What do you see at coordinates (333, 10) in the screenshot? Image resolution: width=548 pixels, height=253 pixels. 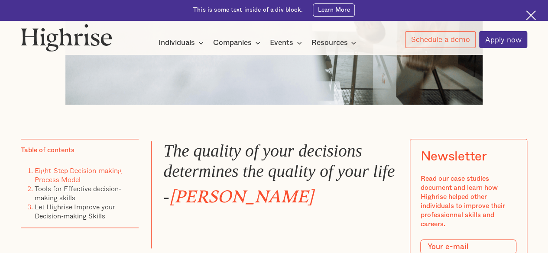 I see `a: Learn More` at bounding box center [333, 10].